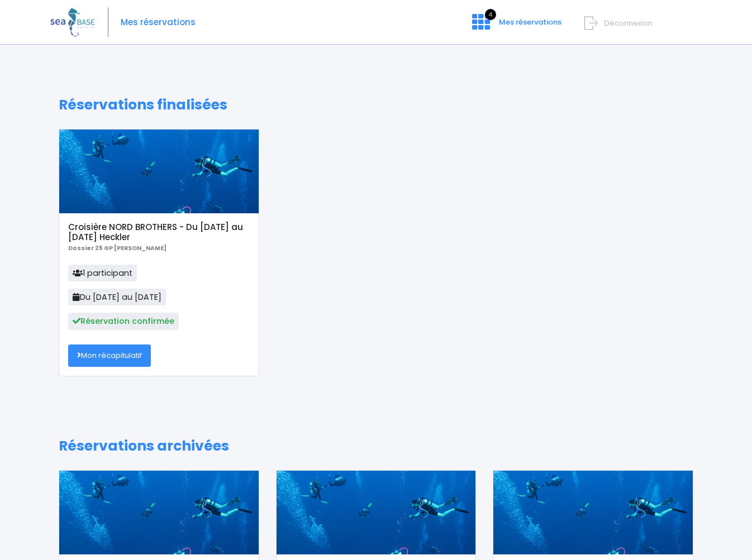  I want to click on a: Mon récapitulatif, so click(109, 356).